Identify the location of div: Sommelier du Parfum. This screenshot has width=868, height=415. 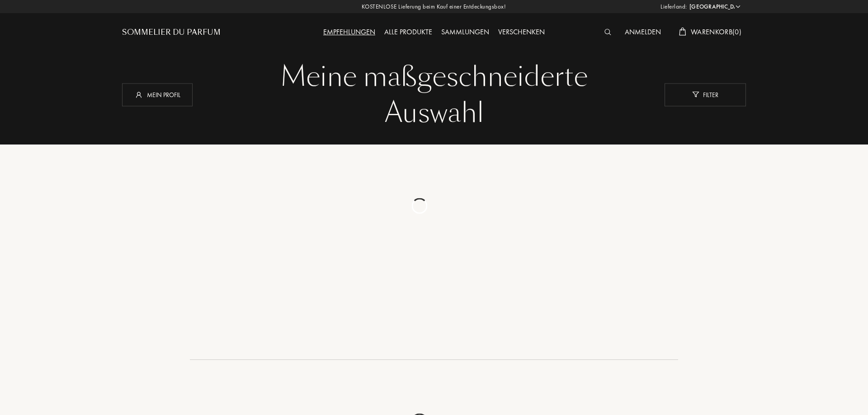
(171, 33).